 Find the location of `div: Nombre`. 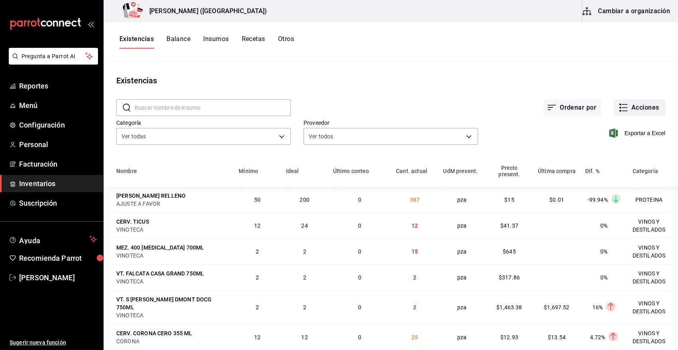

div: Nombre is located at coordinates (127, 171).